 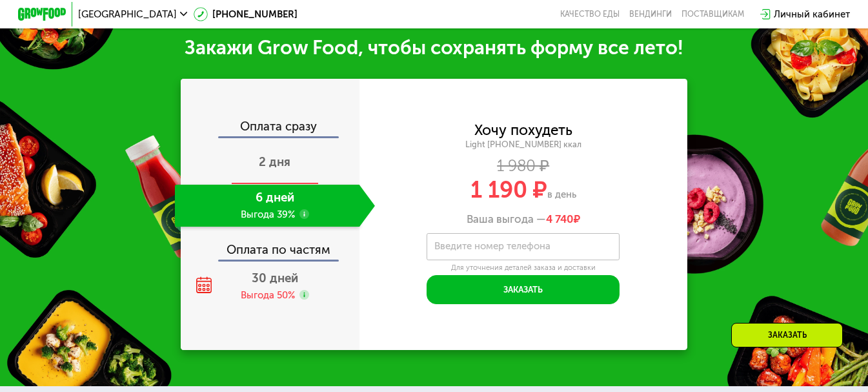 I want to click on a: Вендинги, so click(x=651, y=14).